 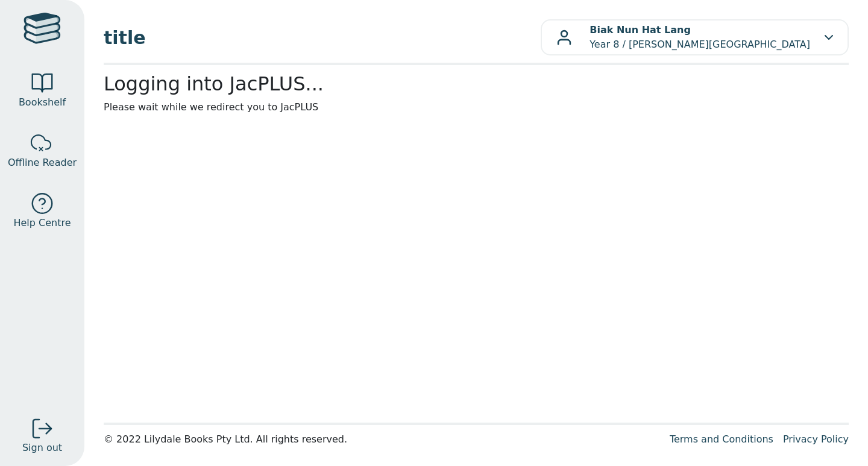 I want to click on a: Privacy Policy, so click(x=816, y=439).